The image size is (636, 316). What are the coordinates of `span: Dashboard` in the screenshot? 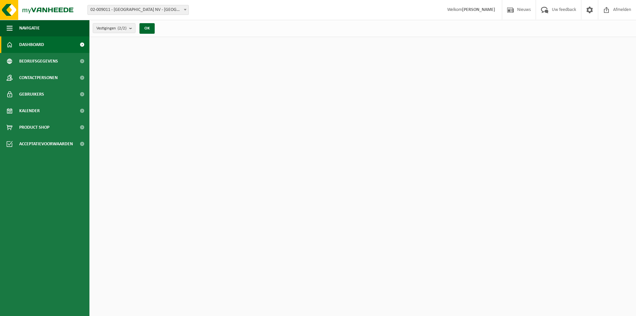 It's located at (31, 45).